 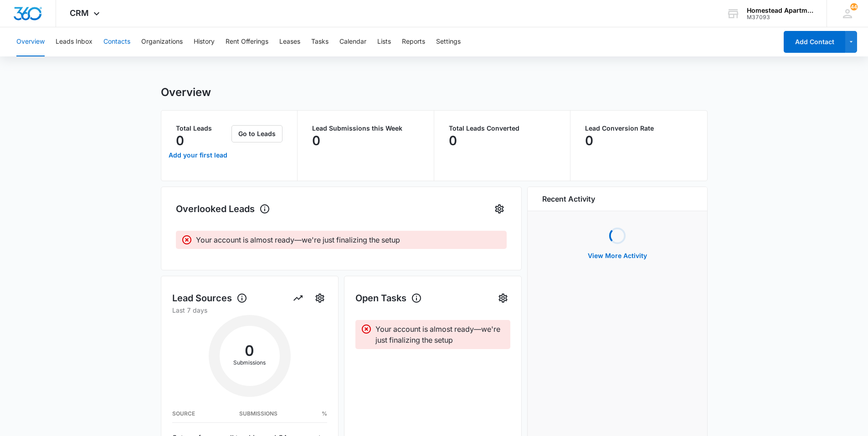 What do you see at coordinates (569, 199) in the screenshot?
I see `h6: Recent Activity` at bounding box center [569, 199].